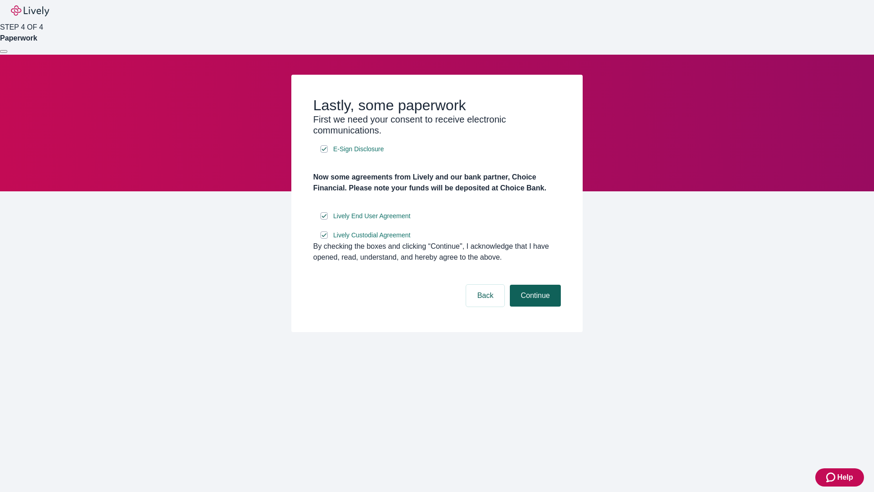  Describe the element at coordinates (437, 182) in the screenshot. I see `h4: Now some agreements from Lively and our bank partner, Choice Financial. Please note your funds wi...` at that location.